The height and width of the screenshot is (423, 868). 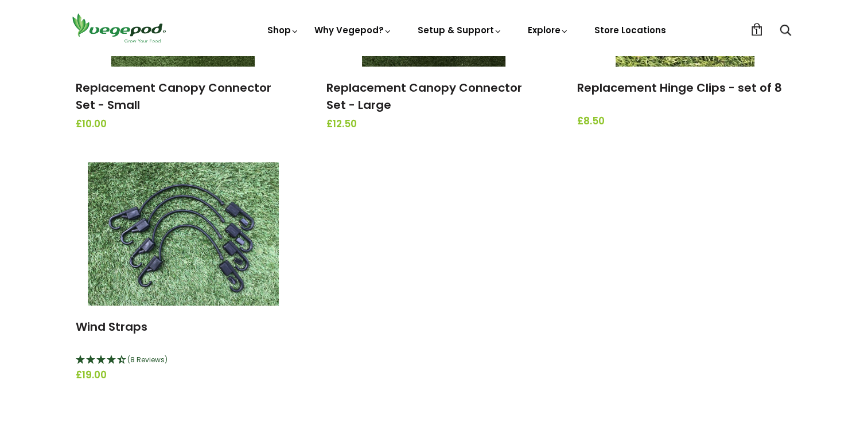 What do you see at coordinates (183, 234) in the screenshot?
I see `img: Wind Straps` at bounding box center [183, 234].